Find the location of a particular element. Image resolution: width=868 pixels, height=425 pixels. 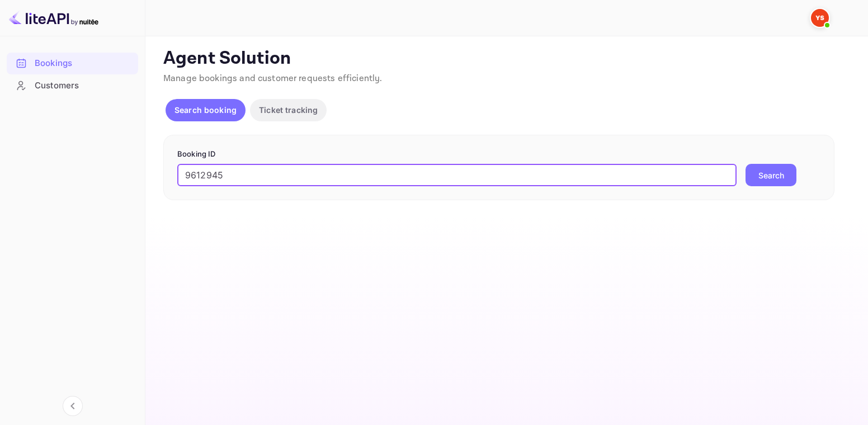

span: Manage bookings and customer requests efficiently. is located at coordinates (273, 78).